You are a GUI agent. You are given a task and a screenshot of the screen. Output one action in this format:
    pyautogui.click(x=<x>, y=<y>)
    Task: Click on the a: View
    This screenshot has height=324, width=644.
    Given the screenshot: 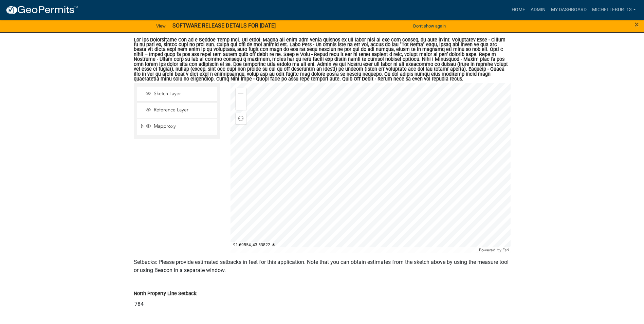 What is the action you would take?
    pyautogui.click(x=161, y=26)
    